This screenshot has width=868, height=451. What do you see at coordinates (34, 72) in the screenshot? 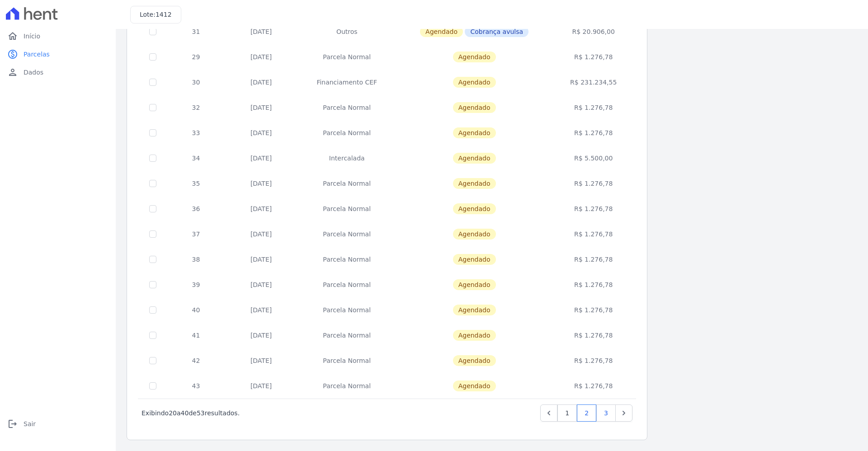
I see `span: Dados` at bounding box center [34, 72].